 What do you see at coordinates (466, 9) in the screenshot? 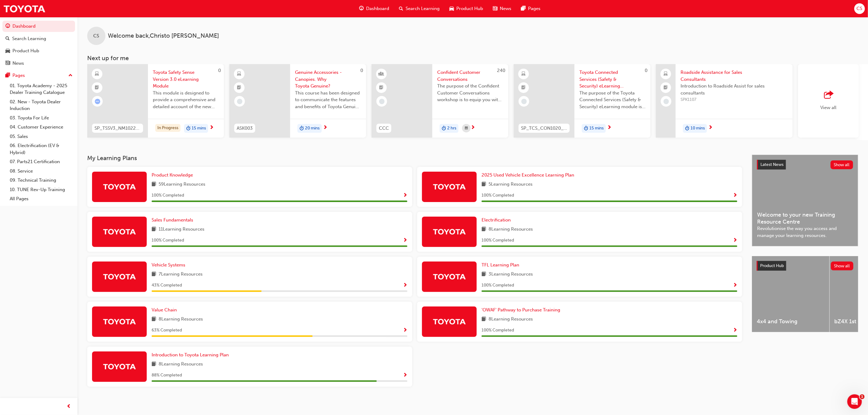
I see `a: car-iconProduct Hub` at bounding box center [466, 9].